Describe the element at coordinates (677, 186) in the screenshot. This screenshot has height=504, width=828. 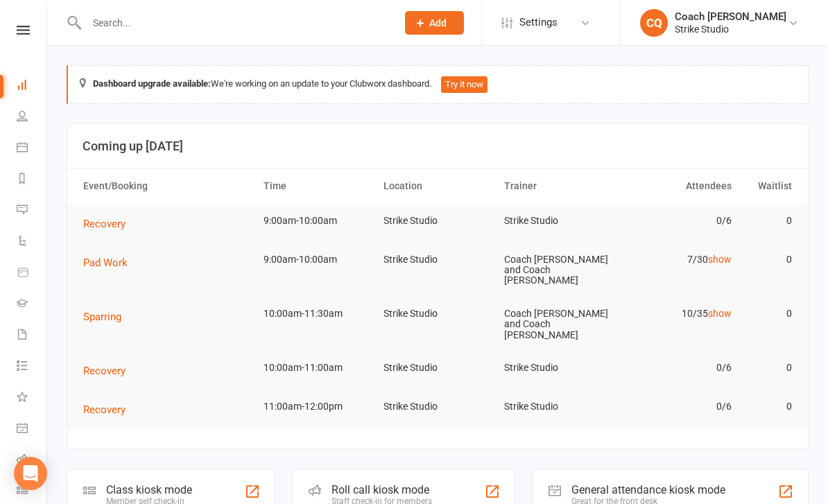
I see `th: Attendees` at that location.